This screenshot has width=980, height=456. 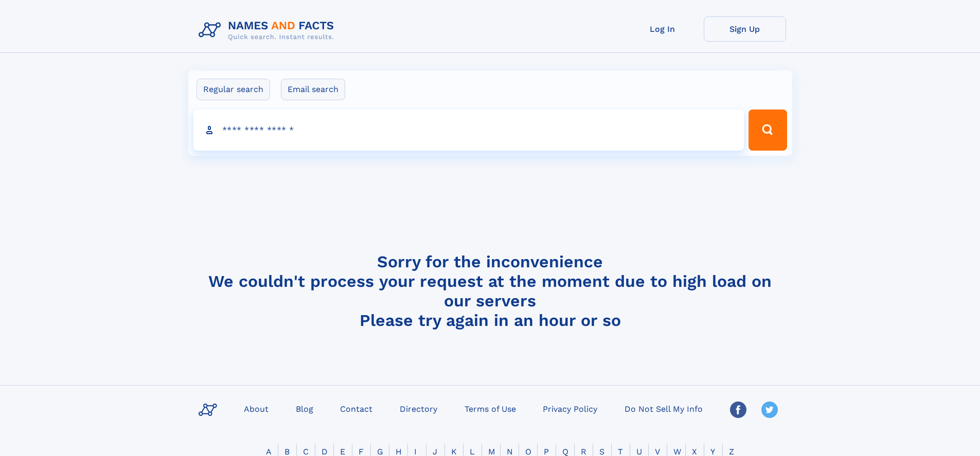 What do you see at coordinates (269, 30) in the screenshot?
I see `img: Logo Names and Facts` at bounding box center [269, 30].